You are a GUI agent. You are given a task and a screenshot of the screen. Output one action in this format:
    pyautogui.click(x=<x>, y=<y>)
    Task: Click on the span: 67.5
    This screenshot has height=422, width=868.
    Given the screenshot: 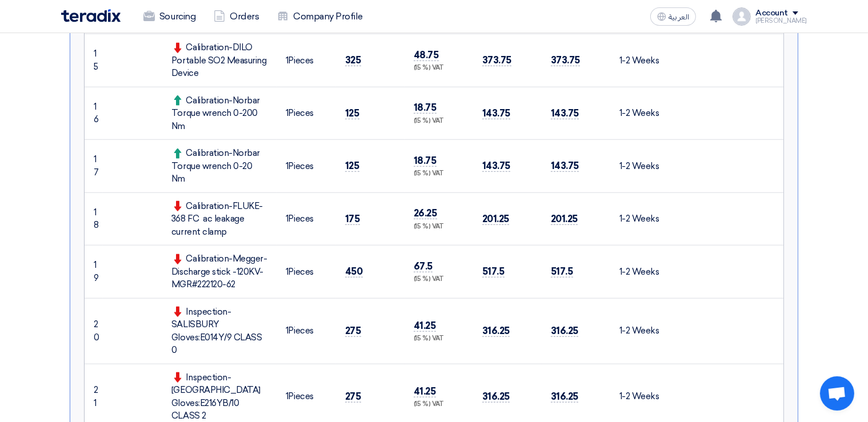 What is the action you would take?
    pyautogui.click(x=422, y=266)
    